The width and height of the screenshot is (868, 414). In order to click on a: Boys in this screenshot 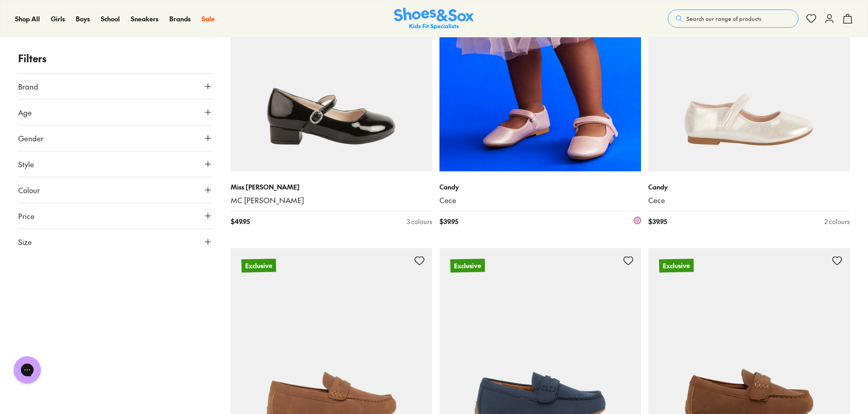, I will do `click(83, 19)`.